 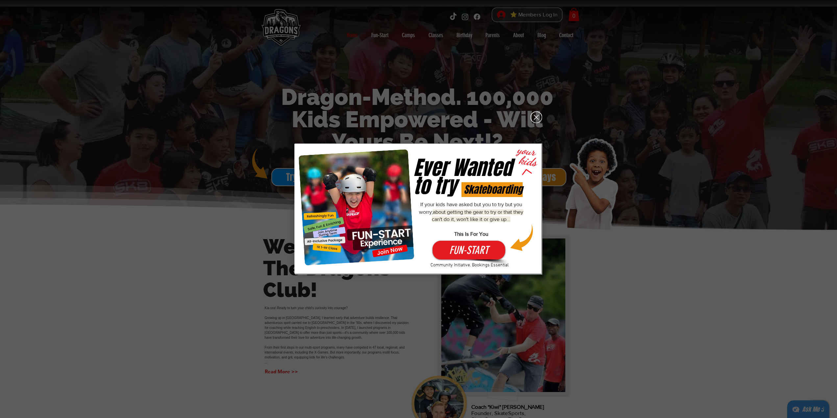 I want to click on span: If your kids have asked but you to try but you worry;, so click(x=471, y=219).